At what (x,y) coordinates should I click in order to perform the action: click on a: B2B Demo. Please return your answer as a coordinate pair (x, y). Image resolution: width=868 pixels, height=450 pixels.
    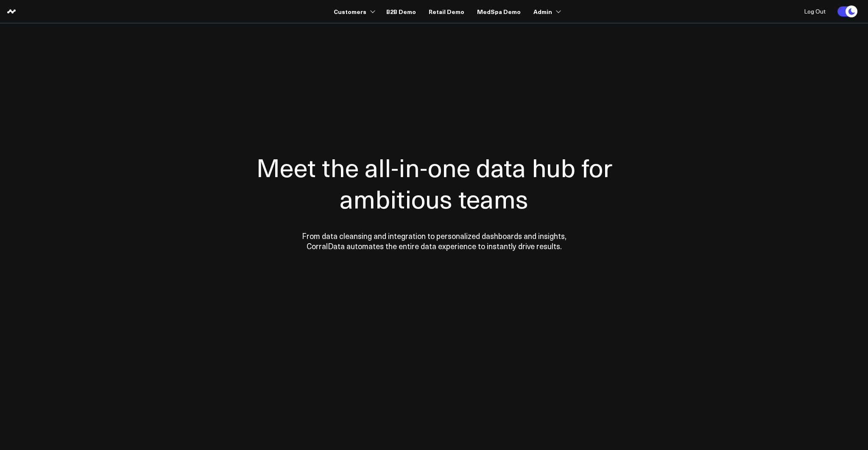
    Looking at the image, I should click on (401, 11).